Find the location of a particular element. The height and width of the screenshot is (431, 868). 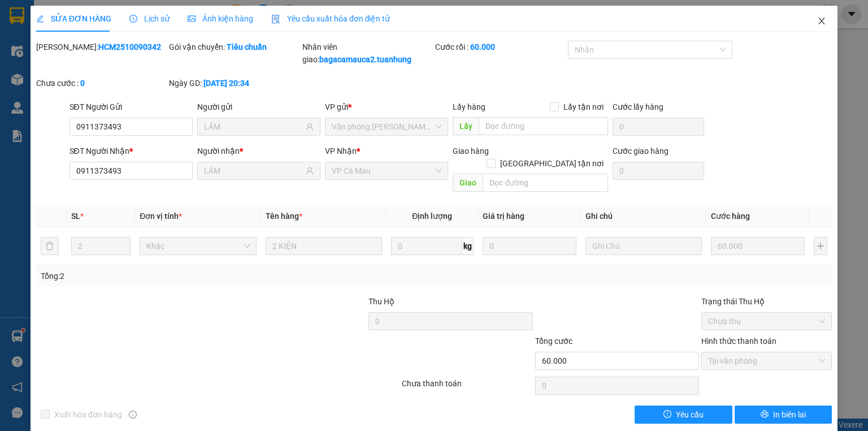

div: SĐT Người Nhận is located at coordinates (131, 151).